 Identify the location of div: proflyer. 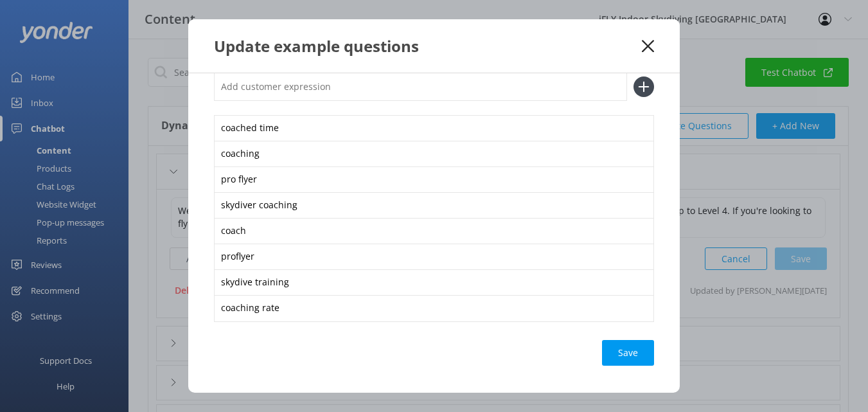
(434, 257).